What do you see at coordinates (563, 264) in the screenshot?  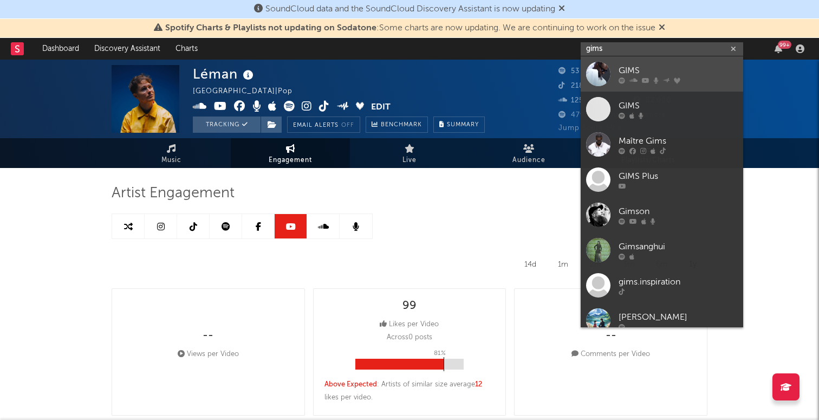 I see `div: 1m` at bounding box center [563, 264].